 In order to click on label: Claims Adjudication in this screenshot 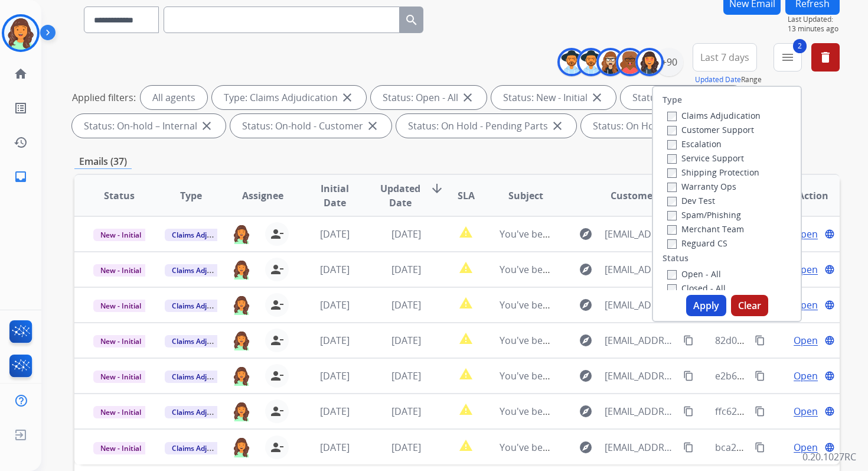, I will do `click(714, 115)`.